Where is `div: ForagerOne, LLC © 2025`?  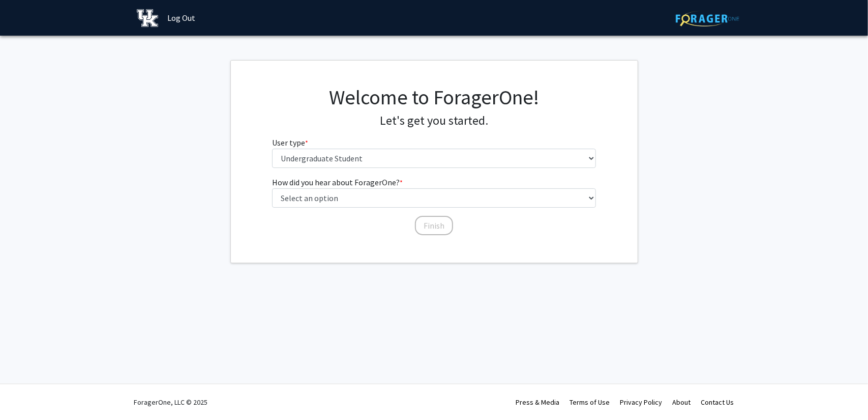
div: ForagerOne, LLC © 2025 is located at coordinates (171, 402).